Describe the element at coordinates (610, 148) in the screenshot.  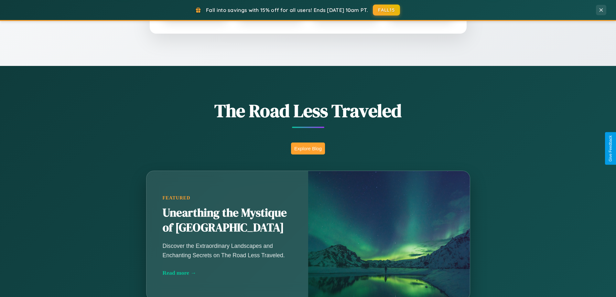
I see `div: Give Feedback` at that location.